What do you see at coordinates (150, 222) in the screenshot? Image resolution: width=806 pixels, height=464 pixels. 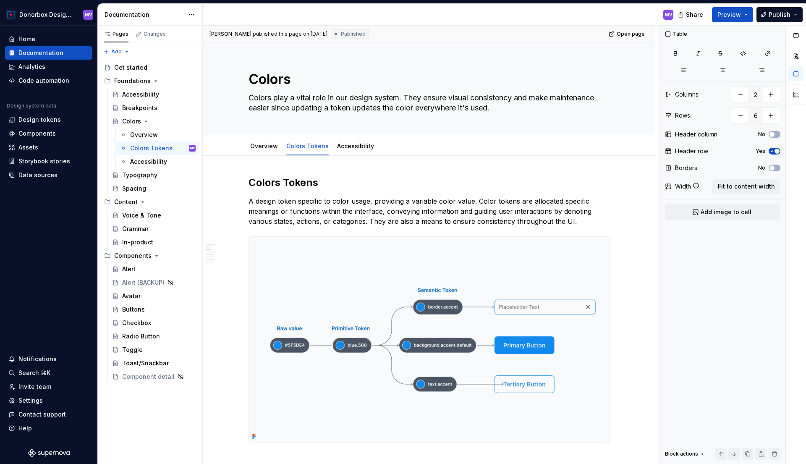 I see `div: Page tree` at bounding box center [150, 222].